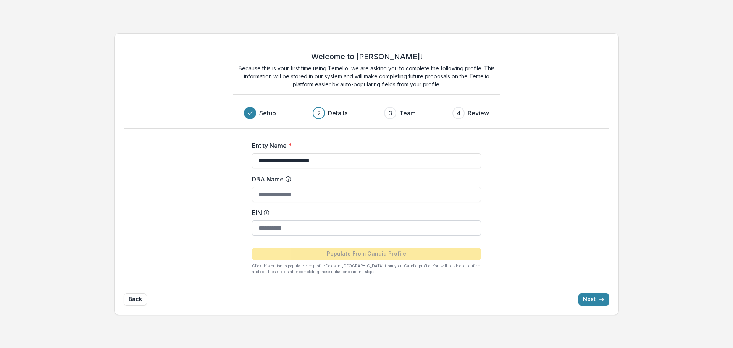  Describe the element at coordinates (478, 113) in the screenshot. I see `h3: Review` at that location.